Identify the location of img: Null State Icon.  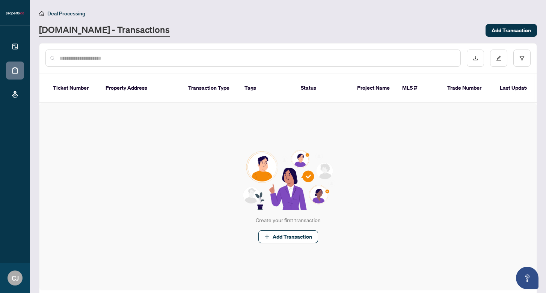
(288, 180).